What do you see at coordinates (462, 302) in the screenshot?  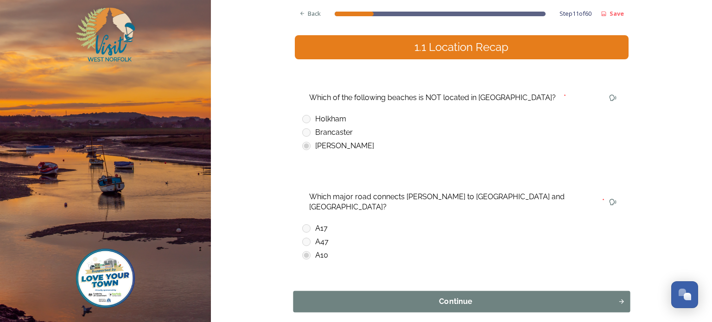 I see `button: Continue` at bounding box center [462, 302].